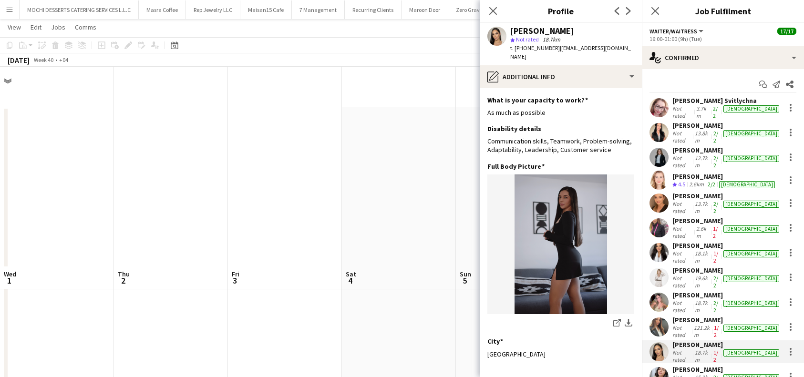 This screenshot has height=377, width=804. I want to click on h3: Job Fulfilment, so click(723, 11).